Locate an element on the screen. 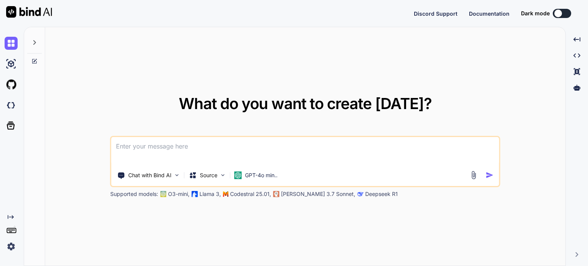 The height and width of the screenshot is (266, 588). p: Codestral 25.01, is located at coordinates (250, 194).